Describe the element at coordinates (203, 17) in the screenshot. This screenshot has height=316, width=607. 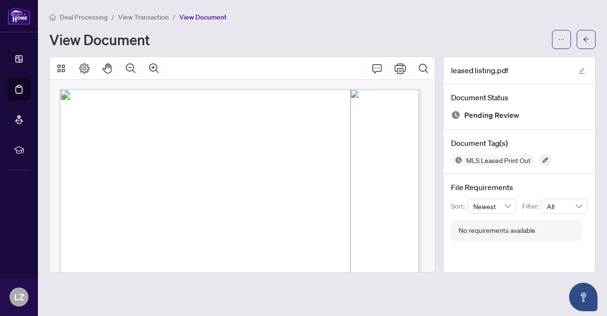
I see `span: View Document` at that location.